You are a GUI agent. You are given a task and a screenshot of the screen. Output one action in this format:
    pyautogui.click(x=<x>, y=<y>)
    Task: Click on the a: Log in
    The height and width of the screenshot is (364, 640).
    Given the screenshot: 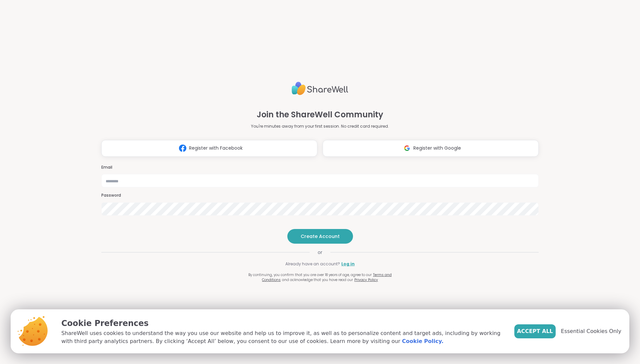 What is the action you would take?
    pyautogui.click(x=348, y=264)
    